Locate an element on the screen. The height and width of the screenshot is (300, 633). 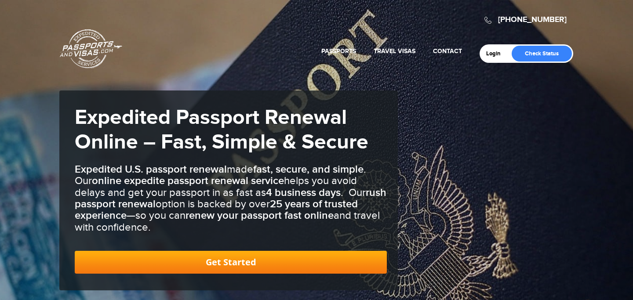
strong: Expedited Passport Renewal Online – Fast, Simple & Secure is located at coordinates (222, 130).